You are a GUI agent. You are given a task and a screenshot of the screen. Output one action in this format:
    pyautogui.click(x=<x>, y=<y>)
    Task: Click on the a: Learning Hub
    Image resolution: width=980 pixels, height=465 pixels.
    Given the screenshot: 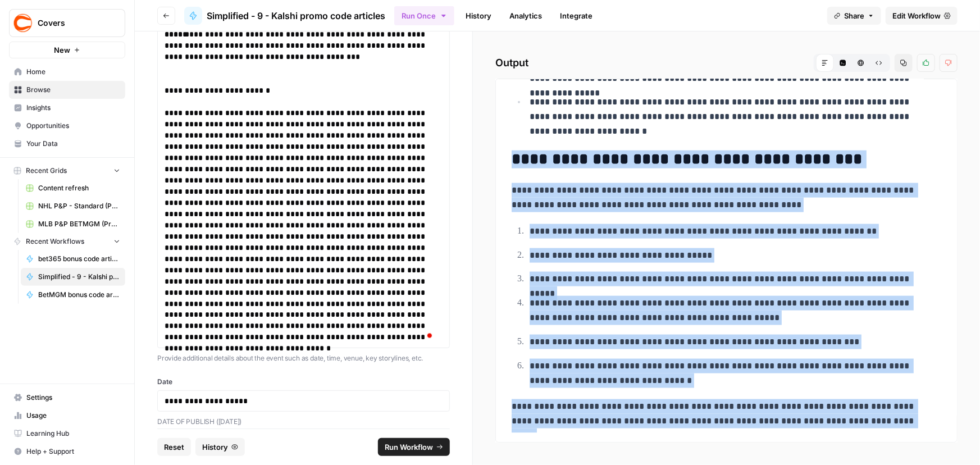 What is the action you would take?
    pyautogui.click(x=67, y=433)
    